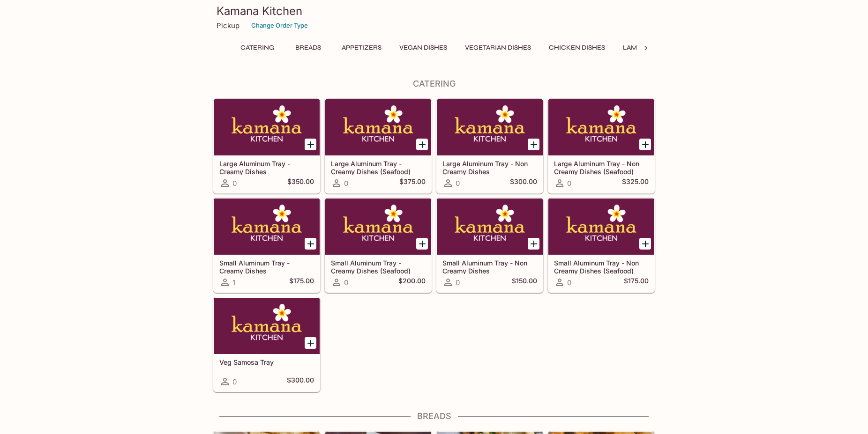 The image size is (868, 434). I want to click on button: Add Small Aluminum Tray - Creamy Dishes (Seafood), so click(421, 243).